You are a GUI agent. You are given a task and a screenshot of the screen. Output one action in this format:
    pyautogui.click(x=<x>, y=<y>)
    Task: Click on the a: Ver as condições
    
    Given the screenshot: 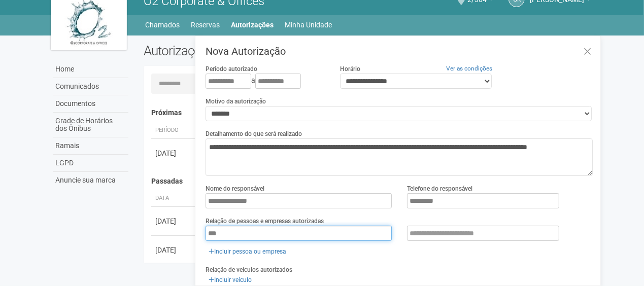 What is the action you would take?
    pyautogui.click(x=469, y=69)
    